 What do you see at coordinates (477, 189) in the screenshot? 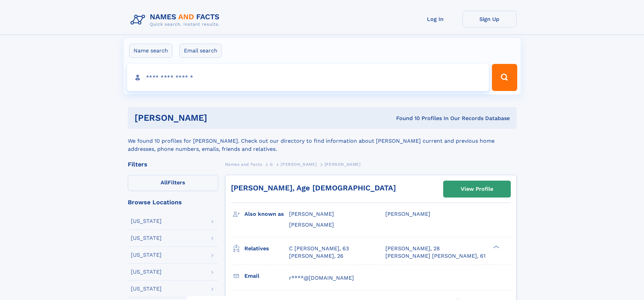
I see `a: View Profile` at bounding box center [477, 189].